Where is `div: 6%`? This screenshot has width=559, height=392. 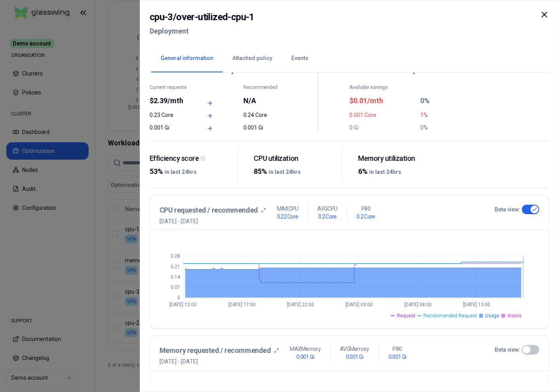 div: 6% is located at coordinates (399, 171).